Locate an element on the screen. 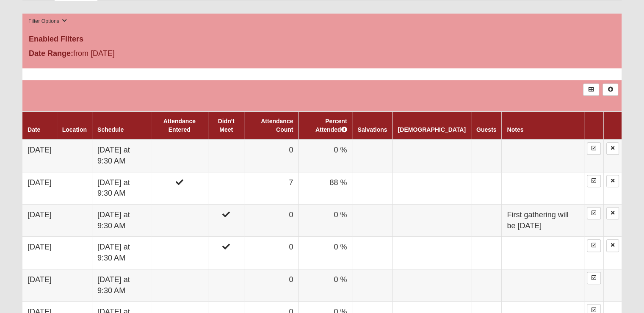 Image resolution: width=644 pixels, height=313 pixels. a: Location is located at coordinates (74, 129).